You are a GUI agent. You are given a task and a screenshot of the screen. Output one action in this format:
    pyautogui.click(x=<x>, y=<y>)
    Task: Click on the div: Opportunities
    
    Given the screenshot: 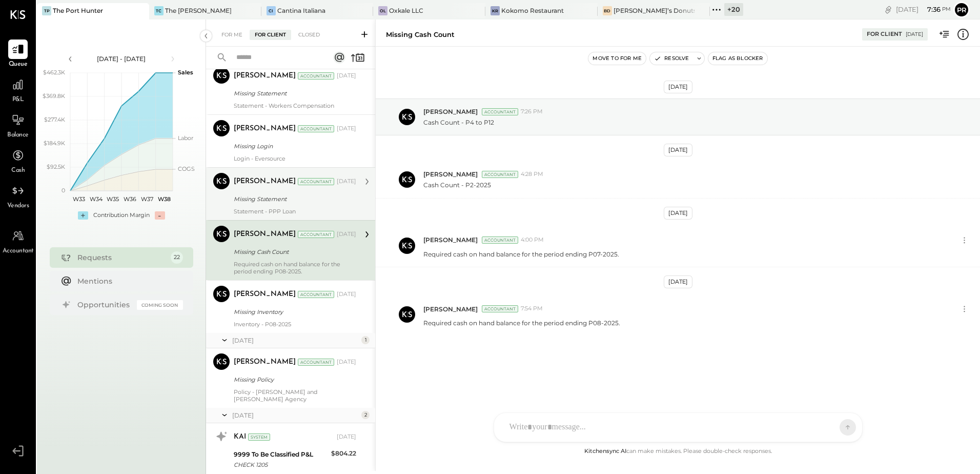 What is the action you would take?
    pyautogui.click(x=104, y=305)
    